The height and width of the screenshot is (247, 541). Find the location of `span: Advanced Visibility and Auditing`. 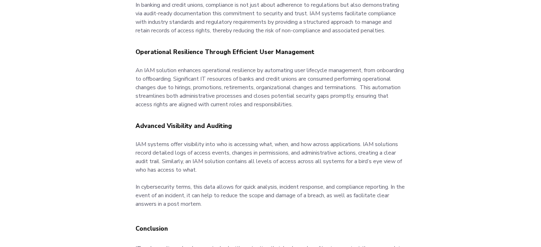

span: Advanced Visibility and Auditing is located at coordinates (183, 126).